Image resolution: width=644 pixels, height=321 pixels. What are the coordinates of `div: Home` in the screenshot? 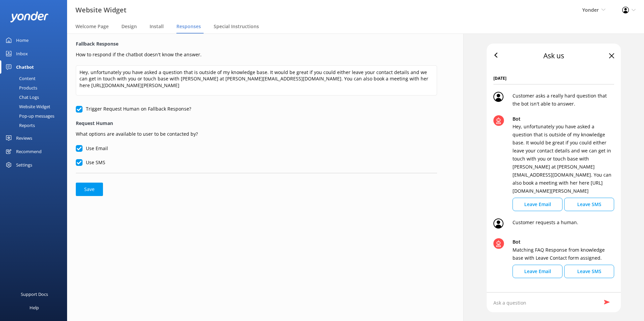 It's located at (22, 40).